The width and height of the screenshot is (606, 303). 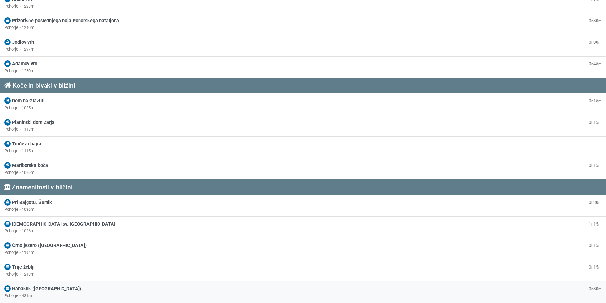 What do you see at coordinates (303, 172) in the screenshot?
I see `div: Pohorje • 1069m` at bounding box center [303, 172].